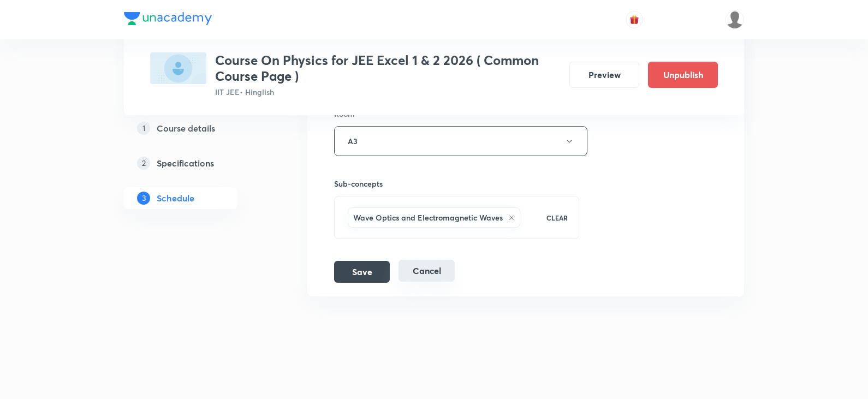  I want to click on p: IIT JEE • Hinglish, so click(387, 92).